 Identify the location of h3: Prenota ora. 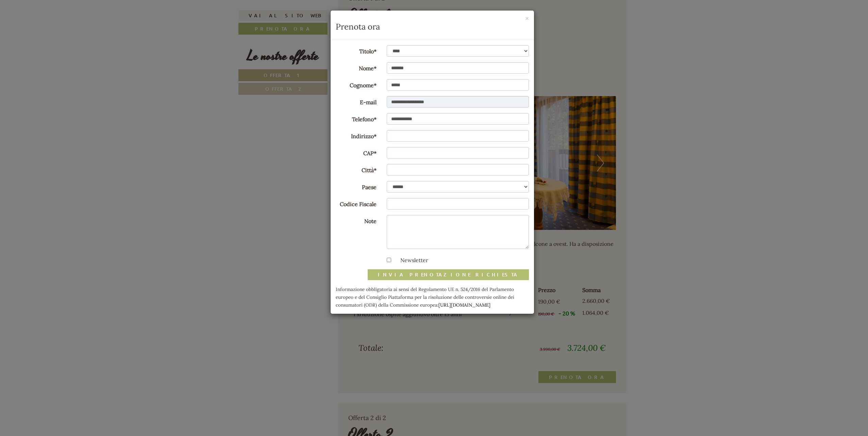
(433, 27).